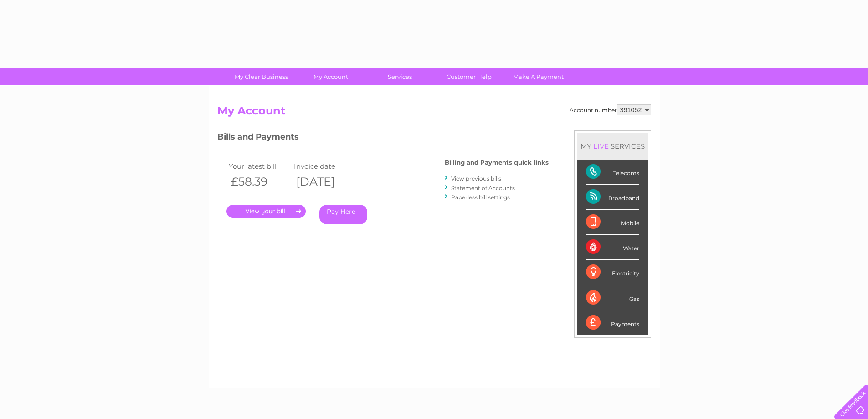  I want to click on a: My Account, so click(331, 76).